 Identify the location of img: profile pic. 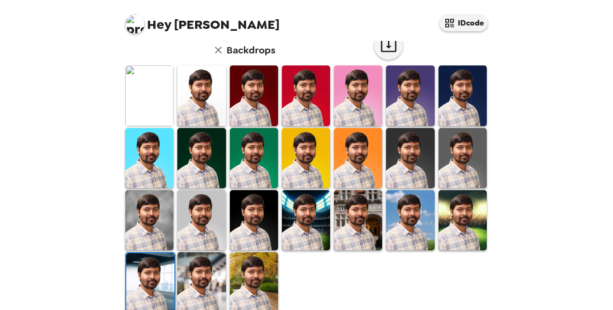
(135, 24).